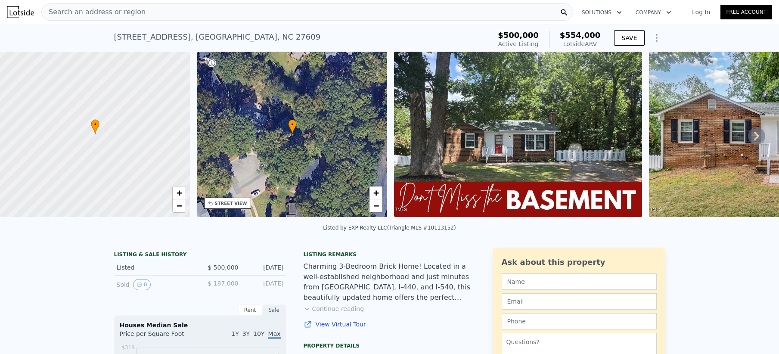 This screenshot has width=779, height=354. Describe the element at coordinates (519, 44) in the screenshot. I see `span: Active Listing` at that location.